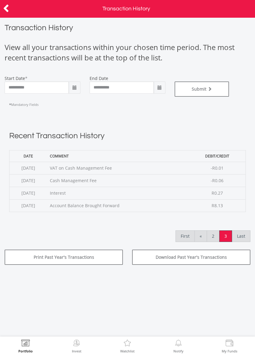  What do you see at coordinates (76, 351) in the screenshot?
I see `label: Invest` at bounding box center [76, 351].